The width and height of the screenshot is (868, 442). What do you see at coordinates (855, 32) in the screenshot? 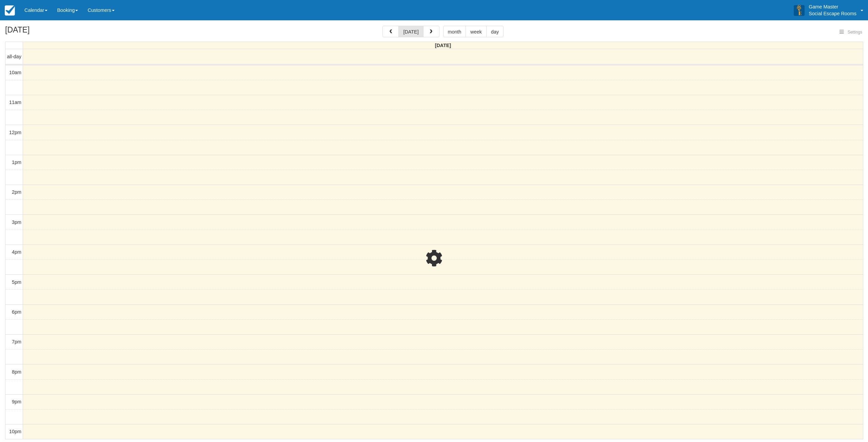
I see `span: Settings` at bounding box center [855, 32].